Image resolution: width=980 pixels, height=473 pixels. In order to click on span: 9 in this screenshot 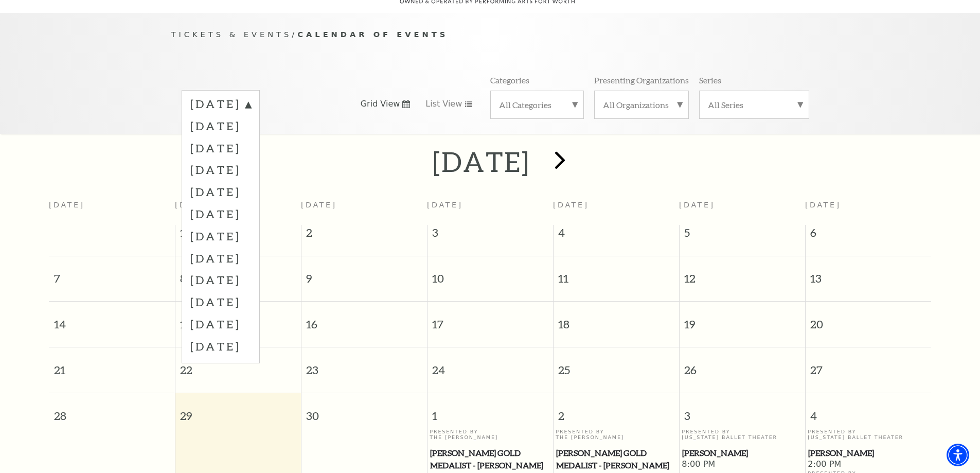, I will do `click(364, 274)`.